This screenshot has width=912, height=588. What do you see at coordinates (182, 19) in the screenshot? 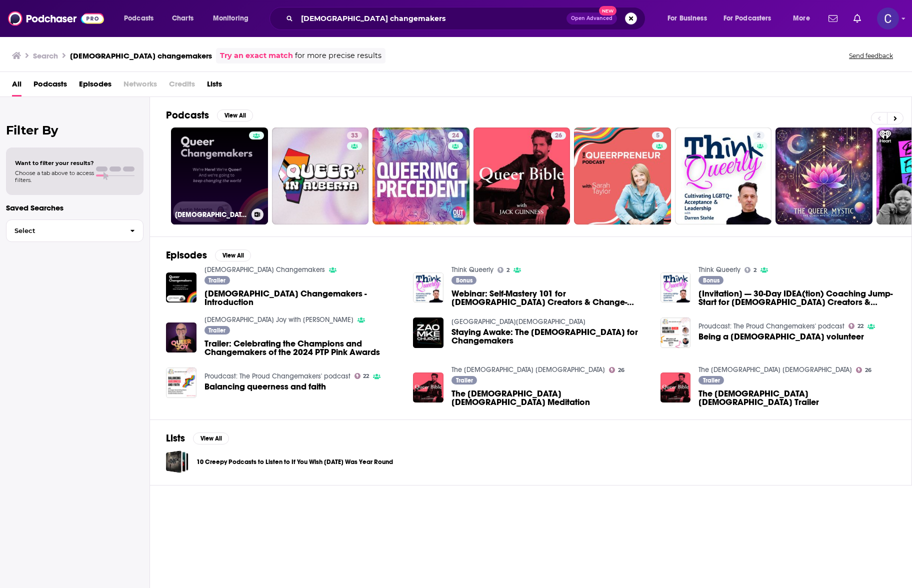
I see `a: Charts` at bounding box center [182, 19].